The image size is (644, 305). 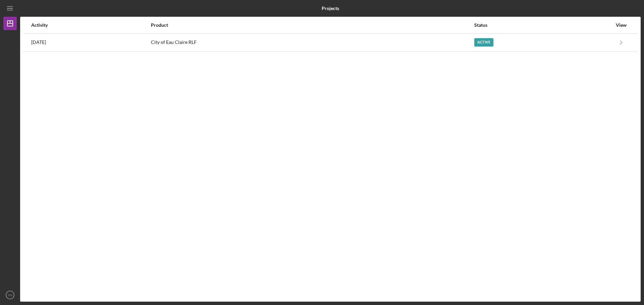 I want to click on div: Activity, so click(x=91, y=25).